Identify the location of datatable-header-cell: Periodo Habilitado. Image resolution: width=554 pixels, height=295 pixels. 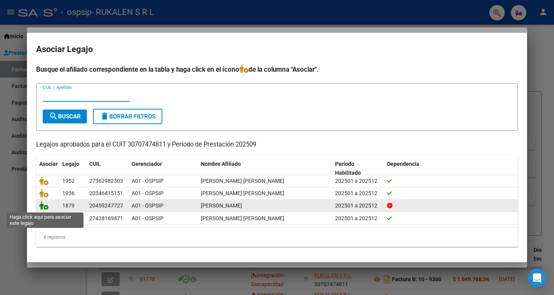
(358, 168).